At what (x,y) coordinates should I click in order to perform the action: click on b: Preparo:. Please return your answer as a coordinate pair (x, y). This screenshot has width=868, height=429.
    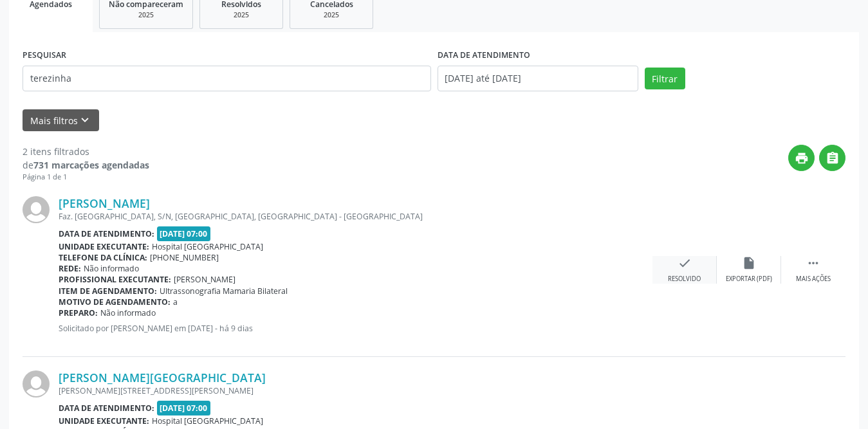
    Looking at the image, I should click on (78, 313).